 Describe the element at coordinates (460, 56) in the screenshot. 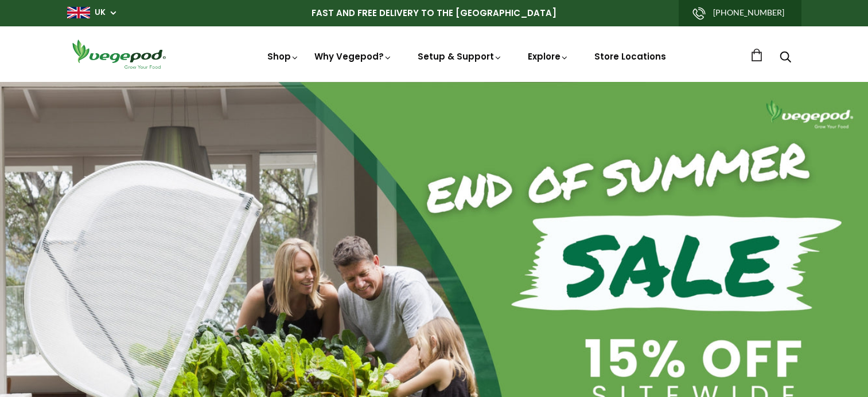

I see `a: Setup & Support` at that location.